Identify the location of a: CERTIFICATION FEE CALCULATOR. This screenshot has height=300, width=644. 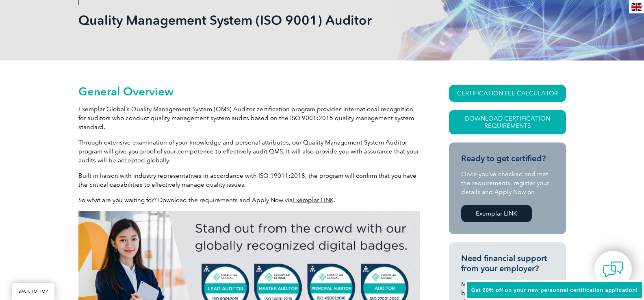
(508, 94).